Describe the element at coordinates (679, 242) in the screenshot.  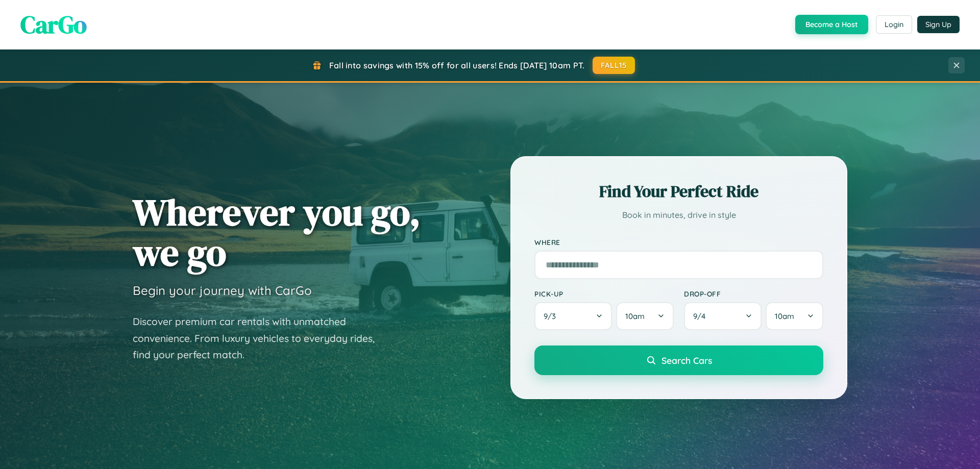
I see `label: Where` at that location.